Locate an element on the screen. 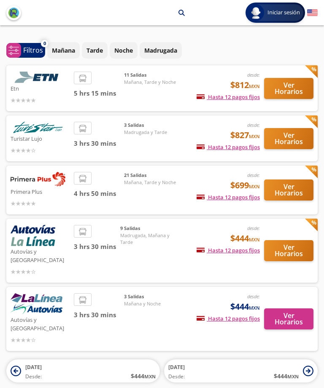 This screenshot has width=324, height=388. button: English is located at coordinates (312, 13).